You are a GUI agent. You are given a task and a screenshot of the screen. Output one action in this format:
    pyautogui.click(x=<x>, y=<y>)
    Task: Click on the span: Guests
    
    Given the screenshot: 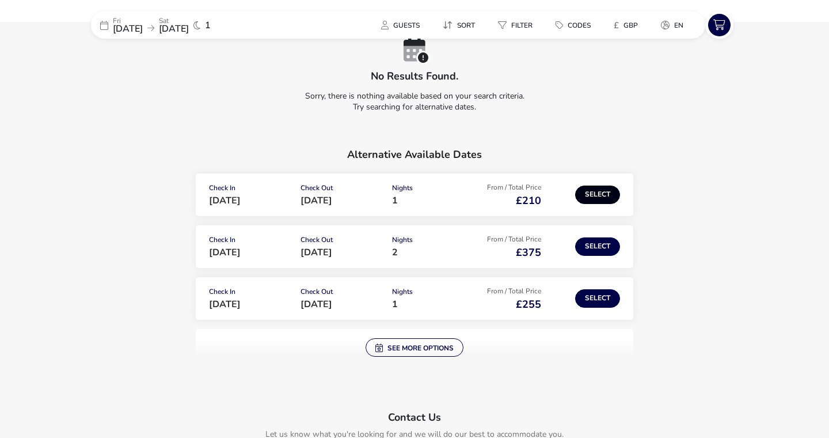 What is the action you would take?
    pyautogui.click(x=407, y=25)
    